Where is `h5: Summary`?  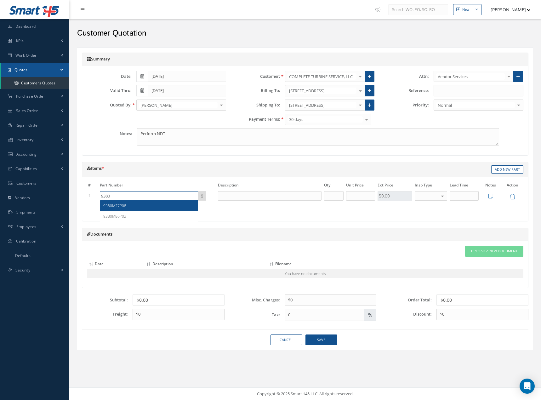 h5: Summary is located at coordinates (194, 59).